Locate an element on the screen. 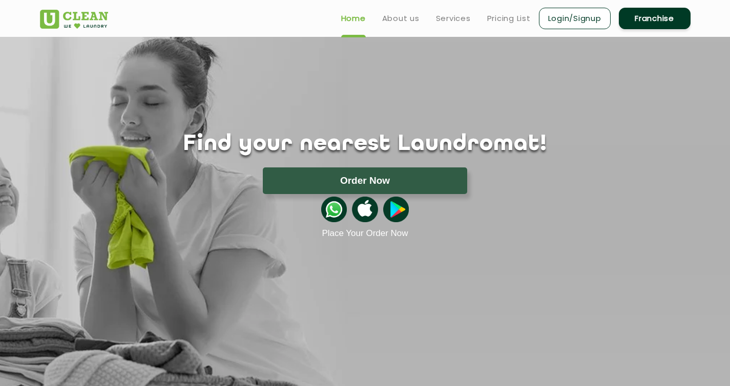  a: About us is located at coordinates (400, 18).